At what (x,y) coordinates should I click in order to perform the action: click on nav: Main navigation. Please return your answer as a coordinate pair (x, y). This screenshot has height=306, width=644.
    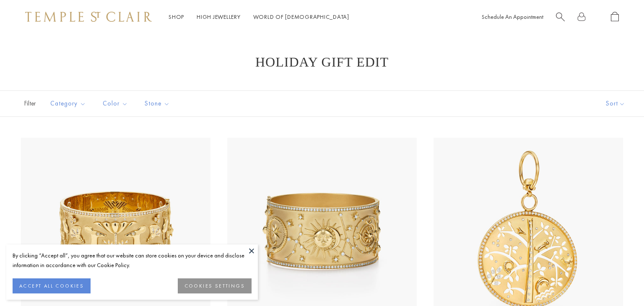
    Looking at the image, I should click on (258, 17).